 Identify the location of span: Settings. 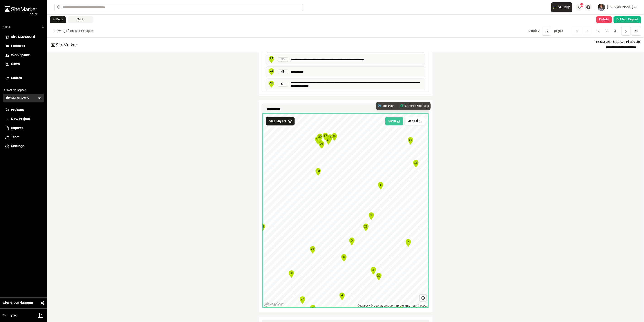
(17, 147).